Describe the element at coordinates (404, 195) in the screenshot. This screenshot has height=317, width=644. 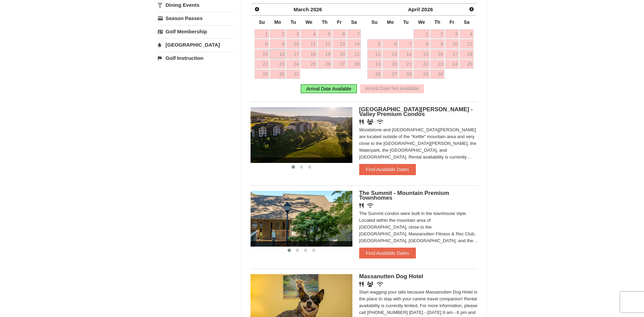
I see `span: The Summit - Mountain Premium Townhomes` at that location.